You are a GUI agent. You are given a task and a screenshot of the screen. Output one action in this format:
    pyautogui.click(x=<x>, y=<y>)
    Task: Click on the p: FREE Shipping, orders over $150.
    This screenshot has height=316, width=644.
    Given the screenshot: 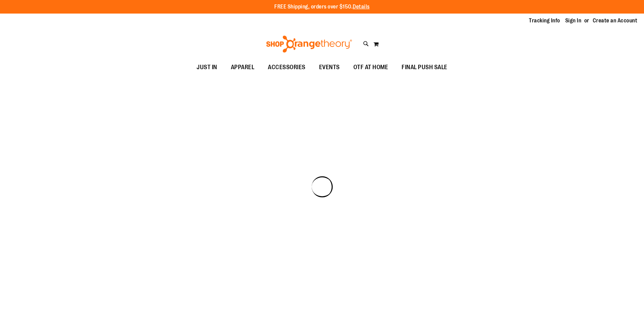 What is the action you would take?
    pyautogui.click(x=322, y=7)
    